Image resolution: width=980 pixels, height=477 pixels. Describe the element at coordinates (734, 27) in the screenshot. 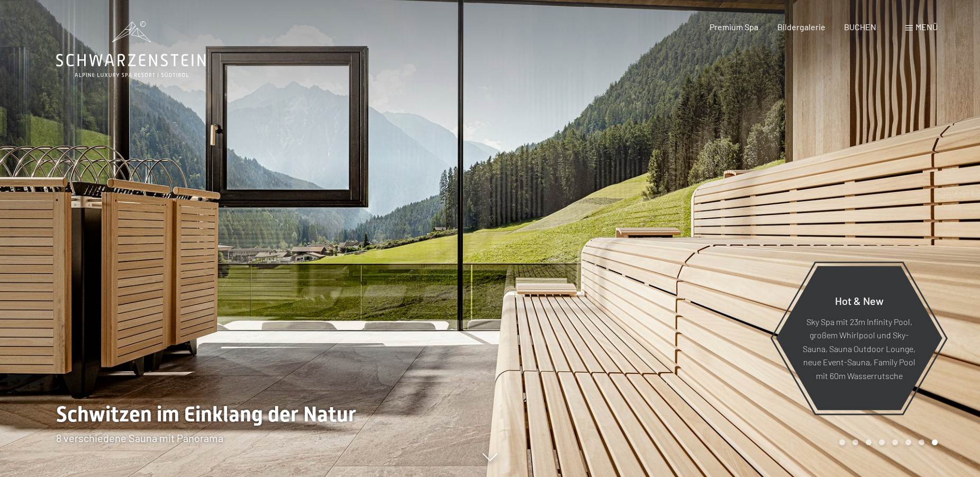

I see `a: Premium Spa` at that location.